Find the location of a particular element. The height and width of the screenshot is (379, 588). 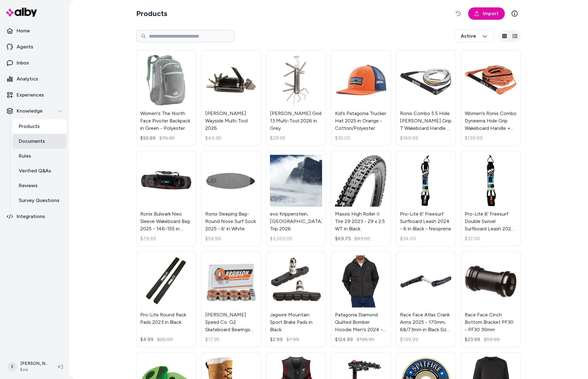

a: Women's Ronix Combo Dyneema Hide Grip Wakeboard Handle + 70 ft Mainline 2025 in WhiteWomen's Roni... is located at coordinates (491, 98).